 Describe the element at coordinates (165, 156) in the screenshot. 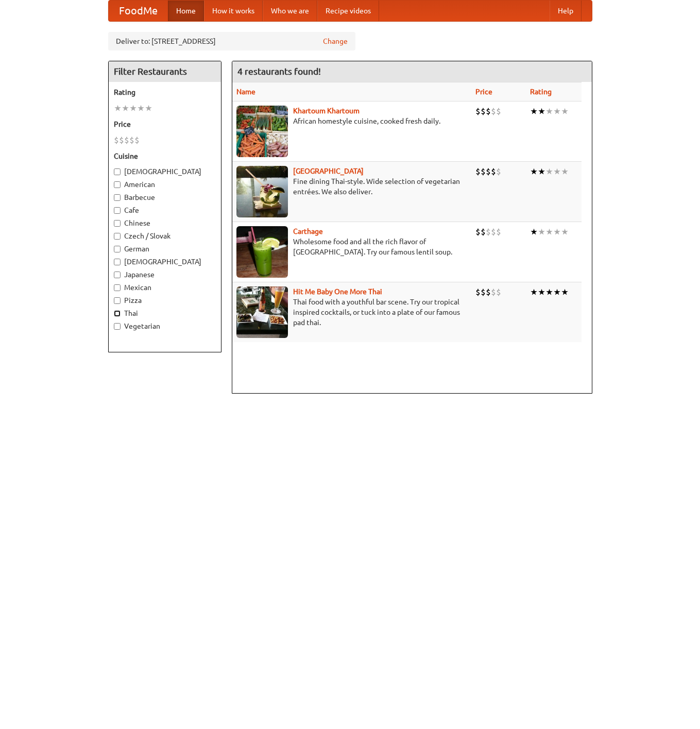

I see `h5: Cuisine` at that location.